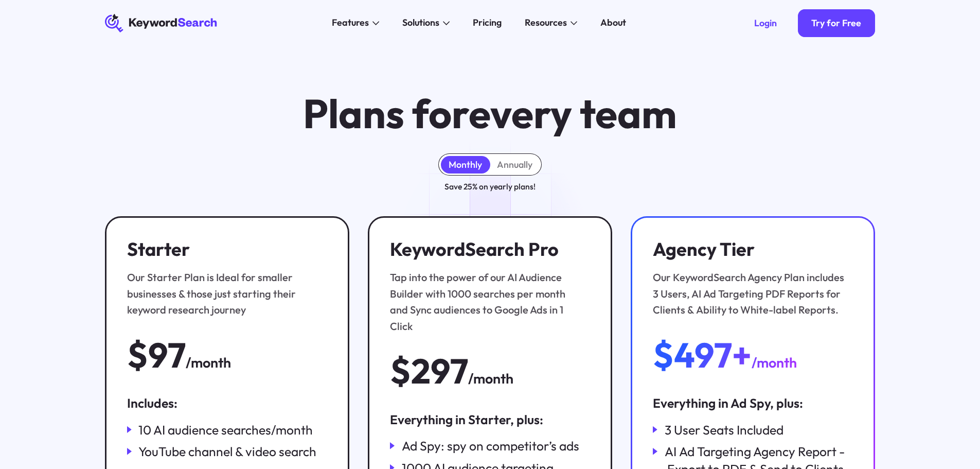  Describe the element at coordinates (490, 113) in the screenshot. I see `h1: Plans for` at that location.